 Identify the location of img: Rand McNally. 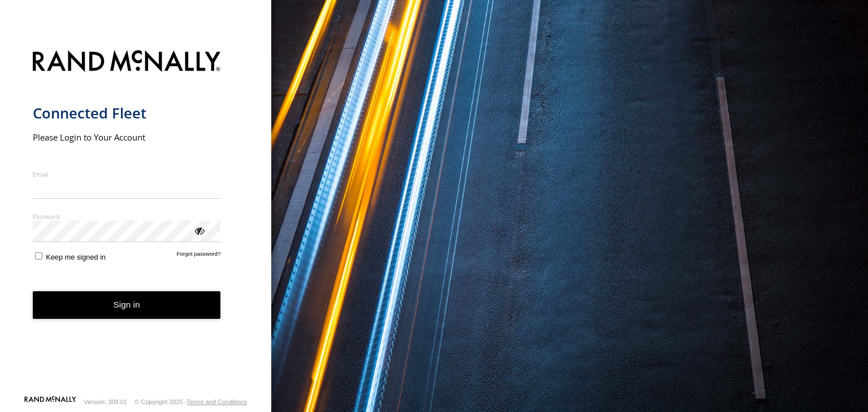
(126, 62).